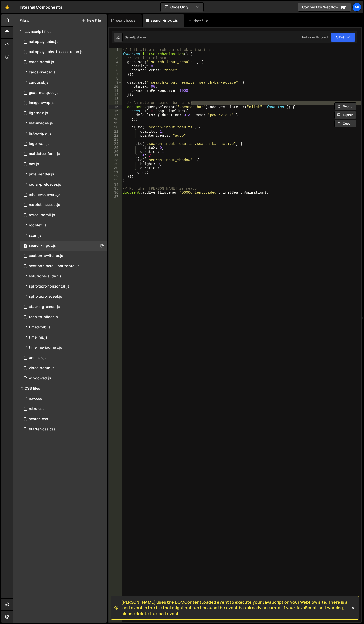  Describe the element at coordinates (44, 42) in the screenshot. I see `div: autoplay-tabs.js` at that location.